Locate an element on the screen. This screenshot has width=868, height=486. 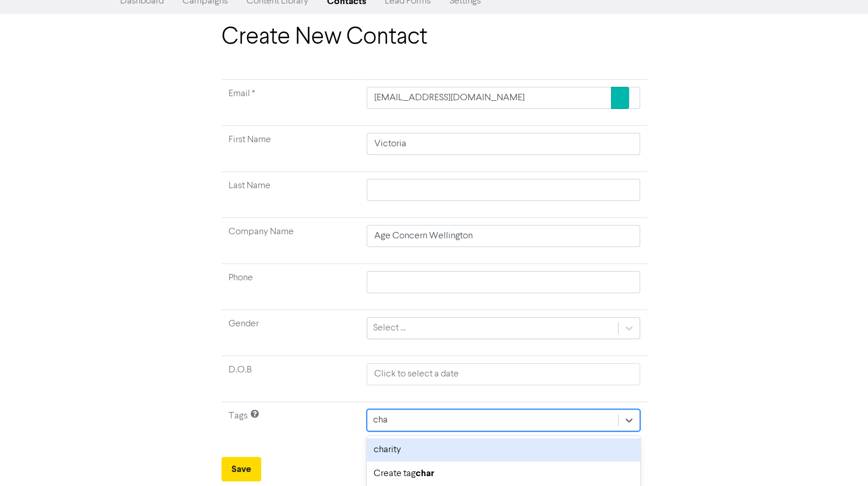
td: Phone is located at coordinates (291, 287).